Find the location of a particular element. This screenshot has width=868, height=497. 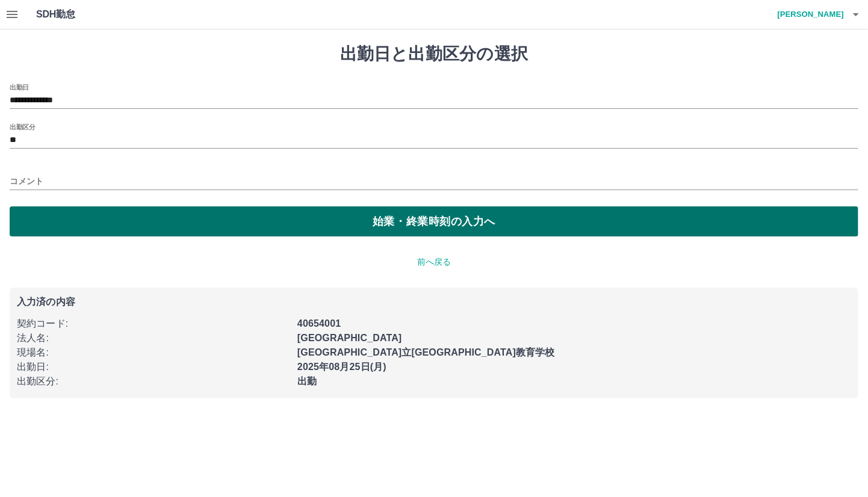

label: 出勤日 is located at coordinates (19, 87).